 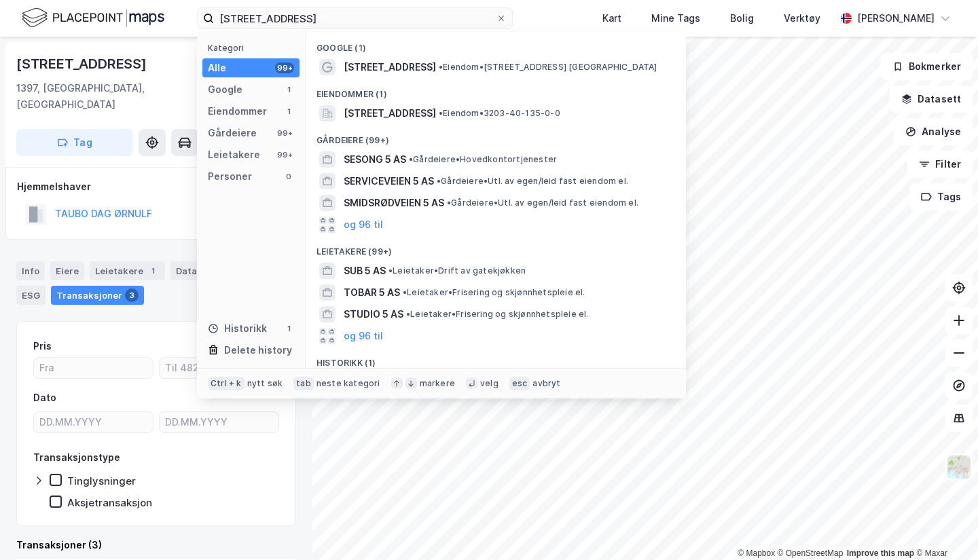 I want to click on div: Kontrollprogram for chat, so click(x=944, y=527).